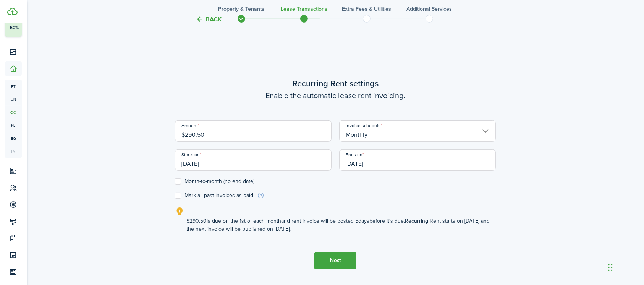  I want to click on button: Back, so click(209, 19).